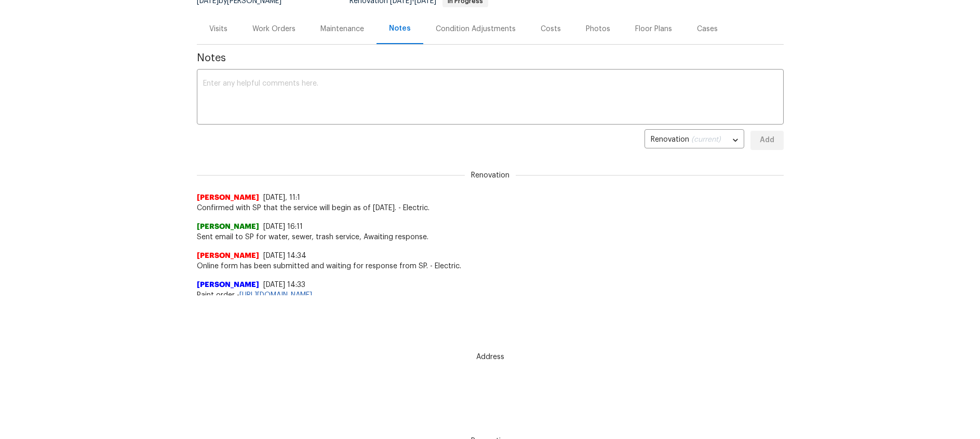 This screenshot has width=980, height=439. Describe the element at coordinates (708, 29) in the screenshot. I see `div: Cases` at that location.